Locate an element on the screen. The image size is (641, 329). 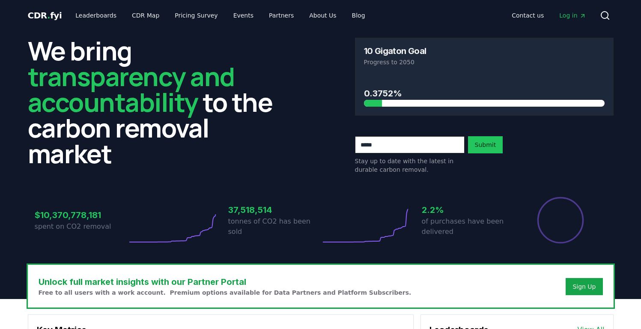
a: CDR Map is located at coordinates (146, 15).